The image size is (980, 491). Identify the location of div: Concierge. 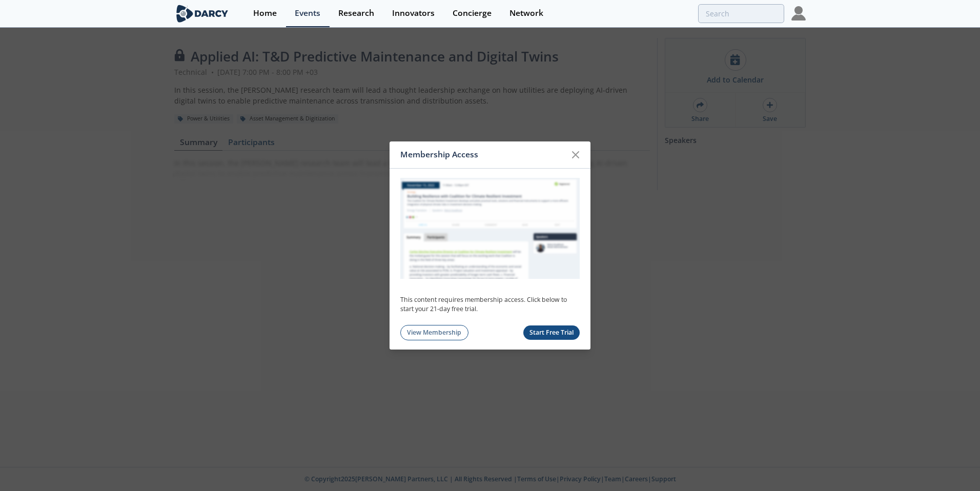
(472, 14).